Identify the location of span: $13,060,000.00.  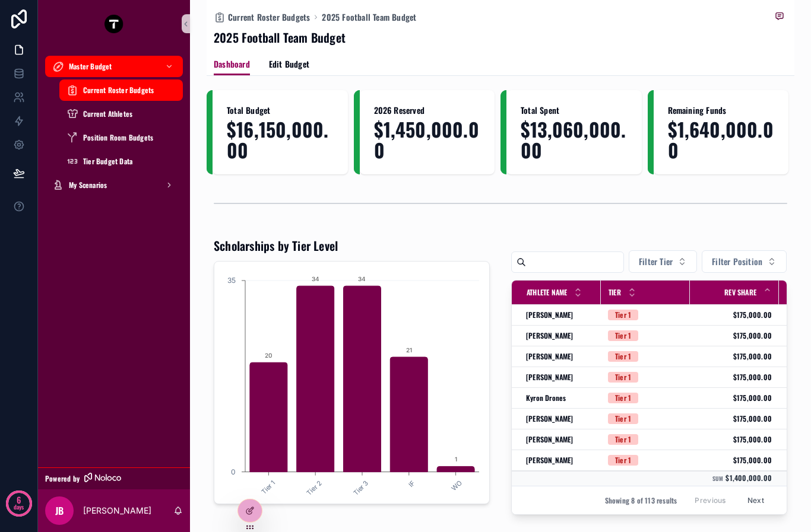
(574, 140).